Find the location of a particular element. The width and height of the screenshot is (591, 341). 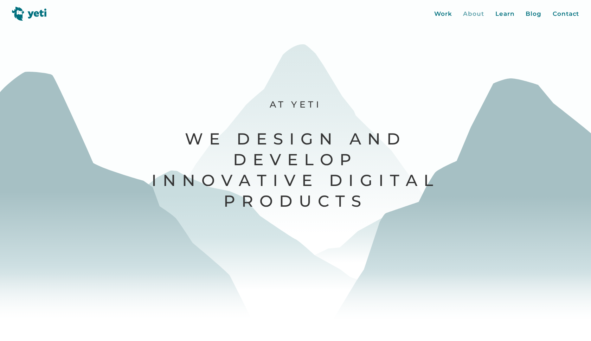

a: About is located at coordinates (474, 14).